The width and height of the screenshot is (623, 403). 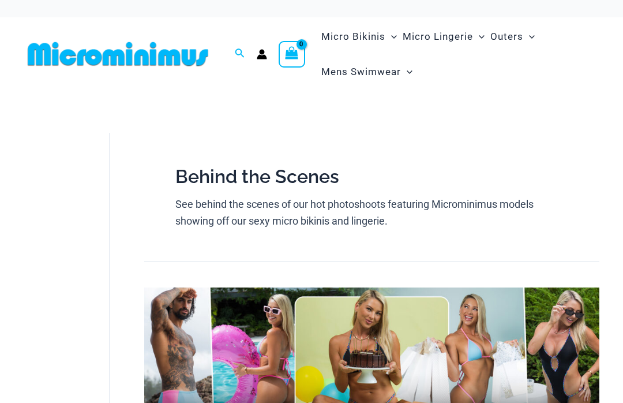 What do you see at coordinates (371, 212) in the screenshot?
I see `p: See behind the scenes of our hot photoshoots featuring Microminimus models showing off our sexy m...` at bounding box center [371, 212].